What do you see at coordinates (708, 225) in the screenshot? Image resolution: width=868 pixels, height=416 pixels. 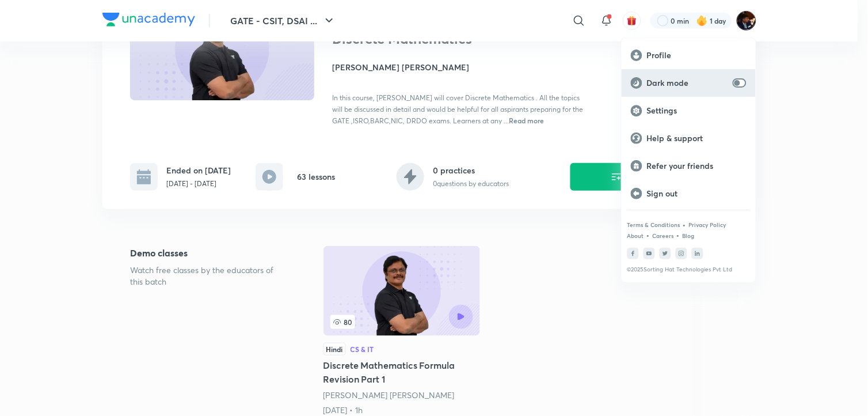 I see `p: Privacy Policy` at bounding box center [708, 225].